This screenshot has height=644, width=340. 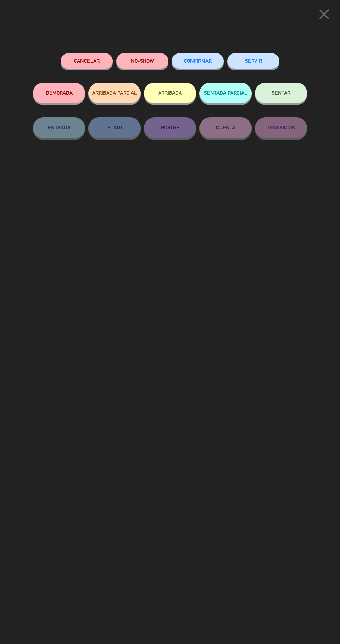 What do you see at coordinates (225, 127) in the screenshot?
I see `button: CUENTA` at bounding box center [225, 127].